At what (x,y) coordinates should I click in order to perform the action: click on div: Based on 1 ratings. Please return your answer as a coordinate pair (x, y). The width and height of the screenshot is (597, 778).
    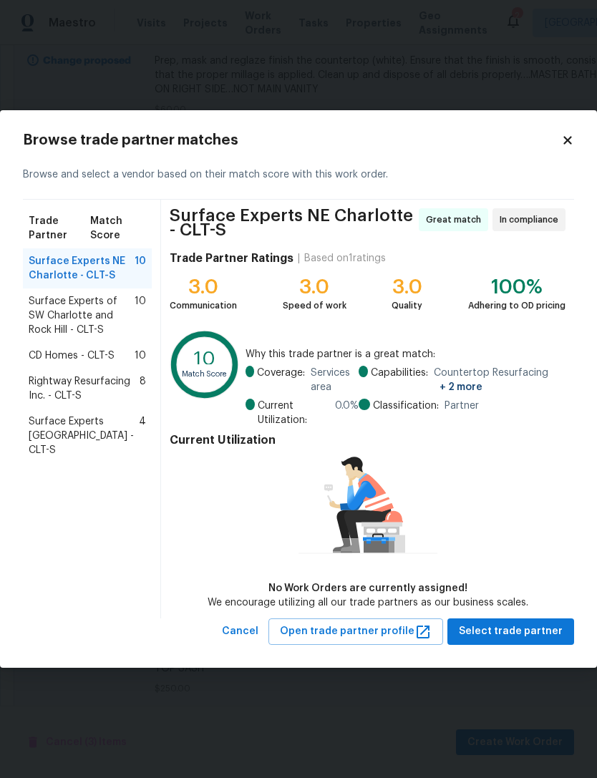
    Looking at the image, I should click on (345, 259).